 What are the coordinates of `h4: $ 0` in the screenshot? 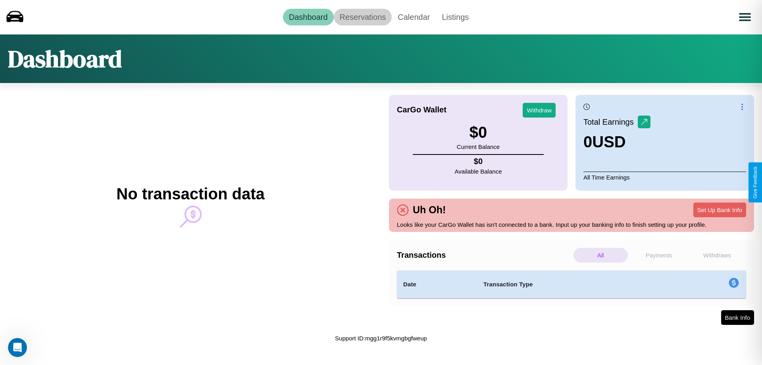 It's located at (478, 161).